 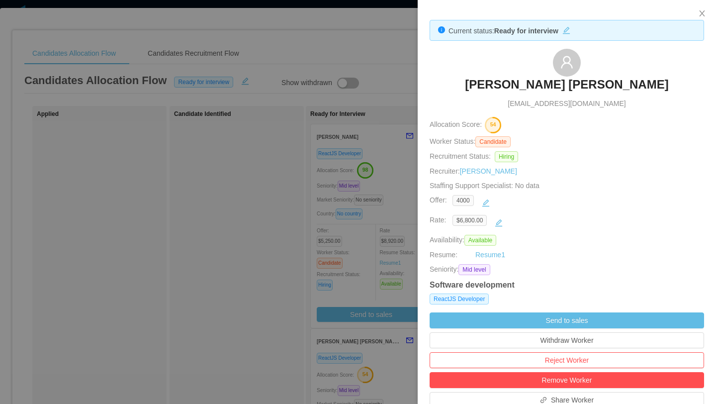 What do you see at coordinates (567, 360) in the screenshot?
I see `button: Reject Worker` at bounding box center [567, 360].